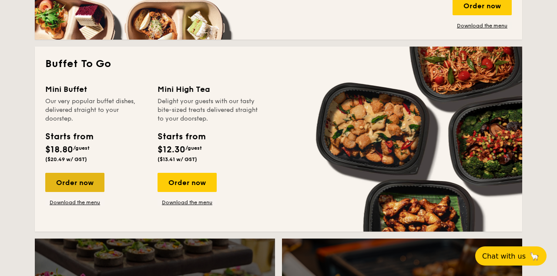 The height and width of the screenshot is (276, 557). Describe the element at coordinates (172, 150) in the screenshot. I see `span: $12.30` at that location.